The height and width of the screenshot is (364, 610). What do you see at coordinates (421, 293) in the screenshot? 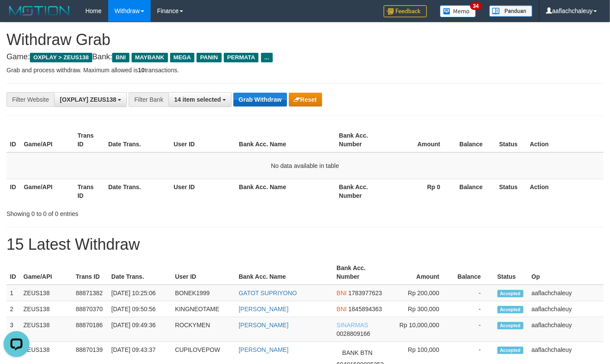
I see `td: Rp 200,000` at bounding box center [421, 293].